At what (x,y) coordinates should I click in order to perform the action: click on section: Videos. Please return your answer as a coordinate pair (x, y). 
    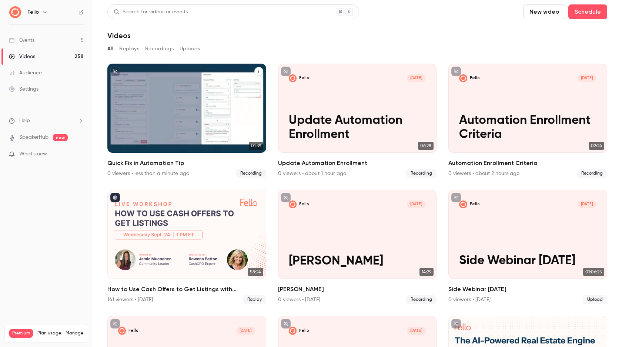
    Looking at the image, I should click on (357, 174).